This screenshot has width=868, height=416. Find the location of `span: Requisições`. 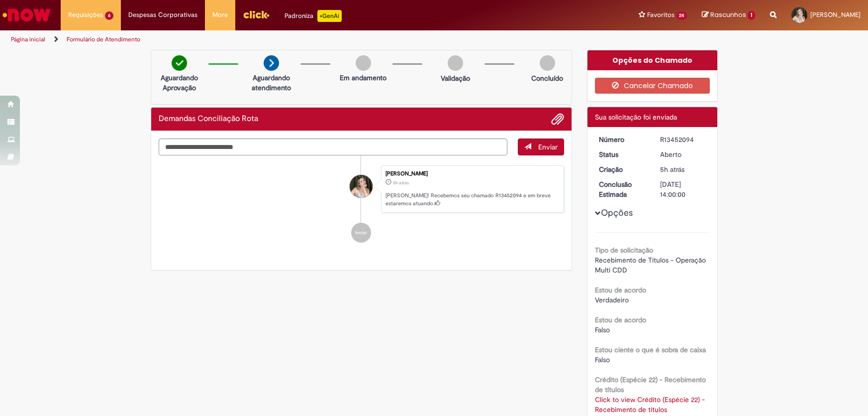

span: Requisições is located at coordinates (86, 15).